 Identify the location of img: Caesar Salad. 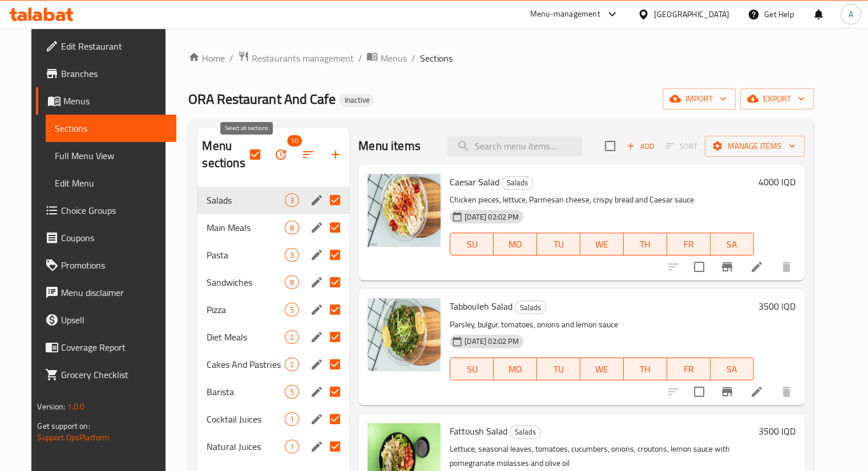
(404, 211).